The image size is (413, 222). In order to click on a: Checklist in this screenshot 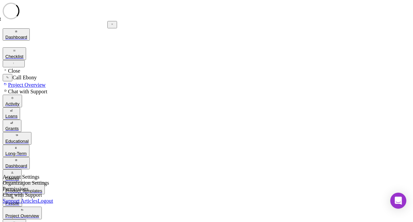, I will do `click(206, 53)`.